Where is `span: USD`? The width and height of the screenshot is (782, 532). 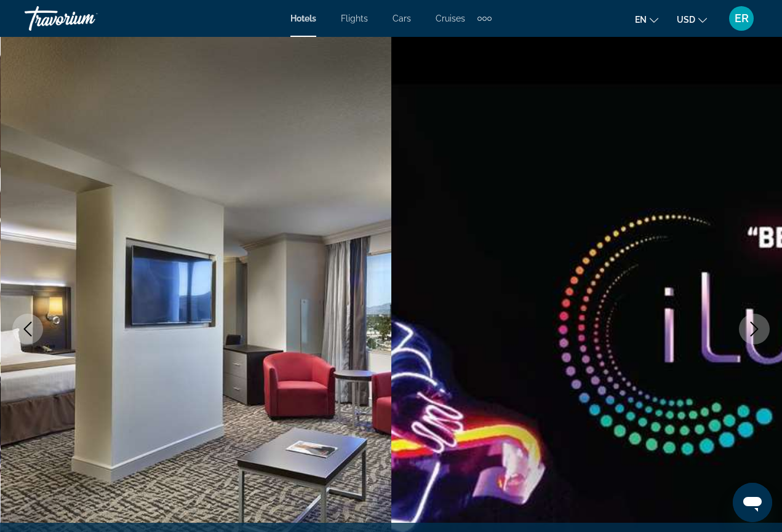
span: USD is located at coordinates (686, 19).